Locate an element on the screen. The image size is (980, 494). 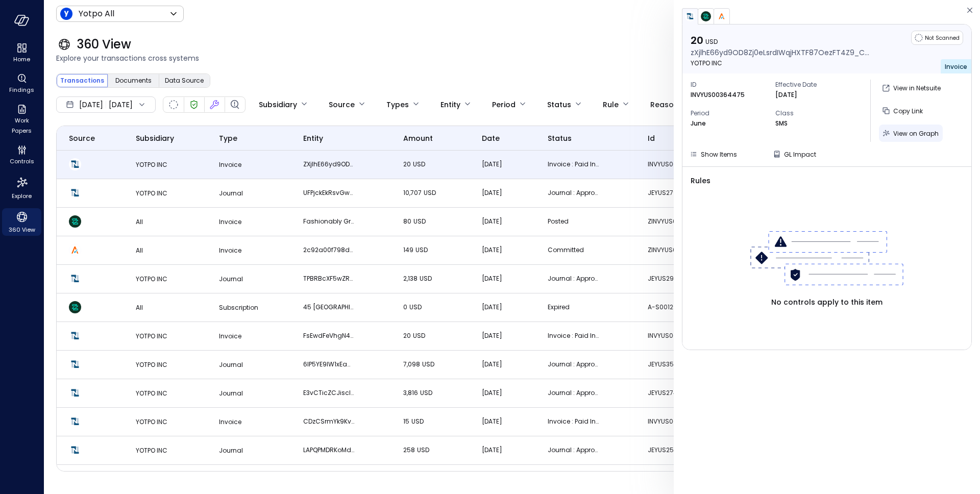
span: No controls apply to this item is located at coordinates (827, 302).